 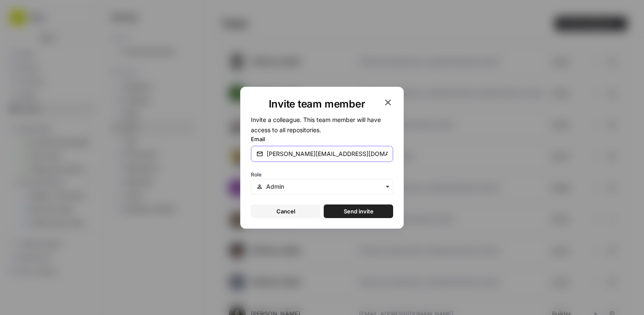 What do you see at coordinates (358, 211) in the screenshot?
I see `button: Send invite` at bounding box center [358, 211].